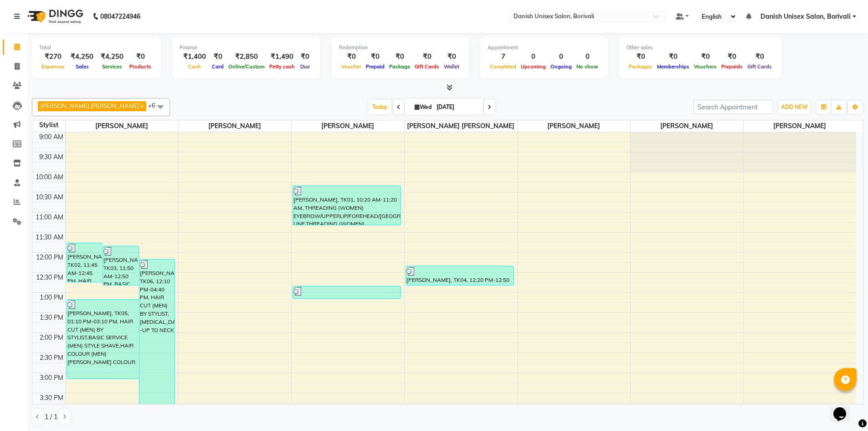  What do you see at coordinates (49, 177) in the screenshot?
I see `div: 10:00 AM` at bounding box center [49, 177].